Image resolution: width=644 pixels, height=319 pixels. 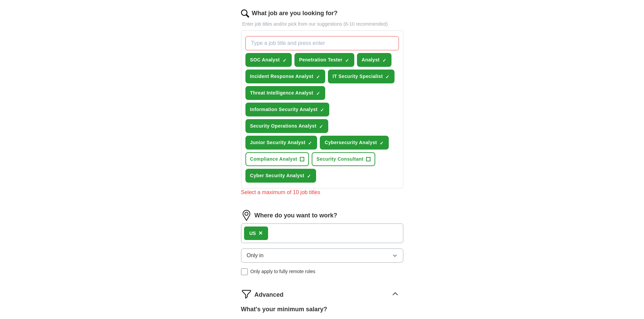 What do you see at coordinates (282, 77) in the screenshot?
I see `span: Incident Response Analyst` at bounding box center [282, 77].